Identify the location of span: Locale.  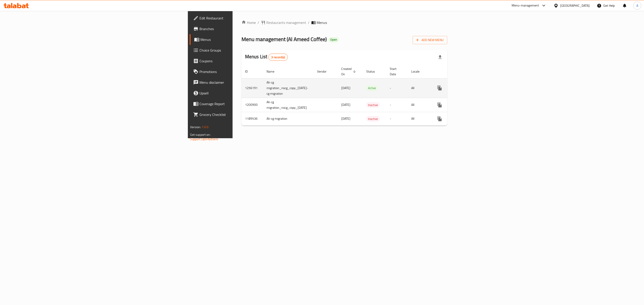
(418, 71).